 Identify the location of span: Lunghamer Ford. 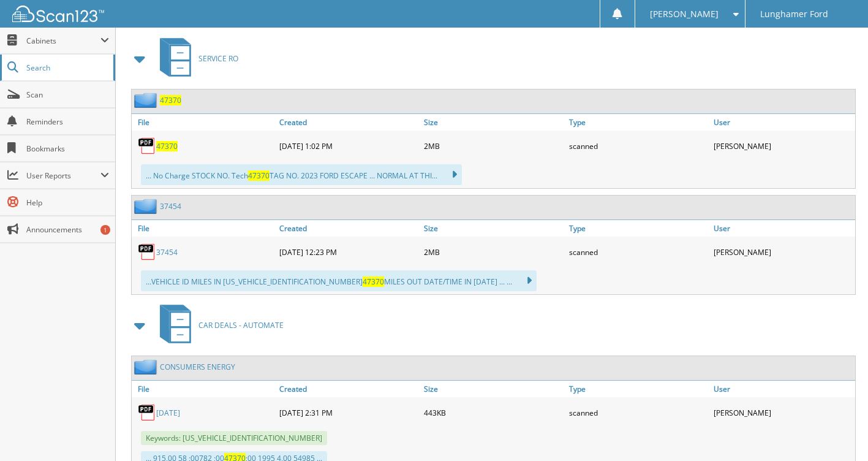
(794, 14).